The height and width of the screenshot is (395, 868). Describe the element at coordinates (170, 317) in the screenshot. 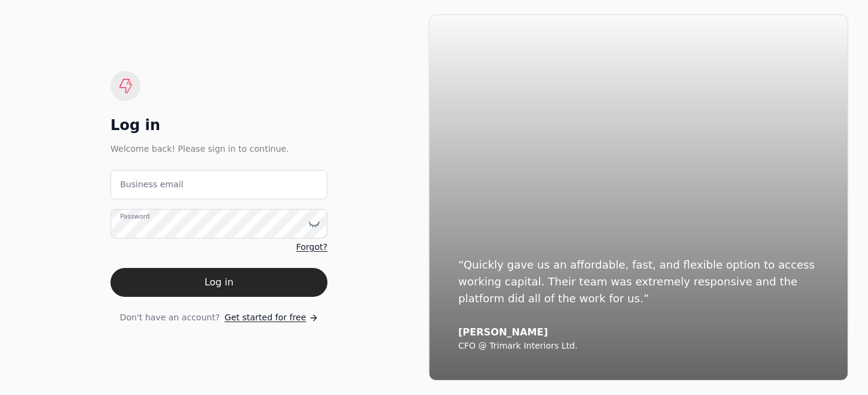

I see `span: Don't have an account?` at that location.